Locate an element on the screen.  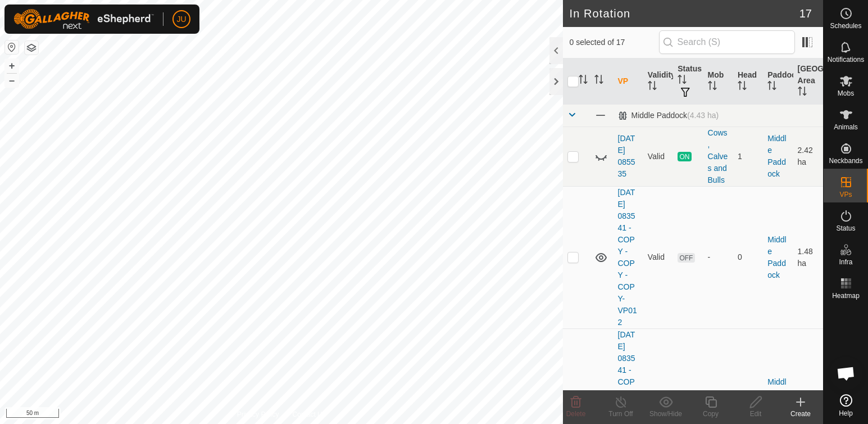
span: Delete is located at coordinates (576, 413).